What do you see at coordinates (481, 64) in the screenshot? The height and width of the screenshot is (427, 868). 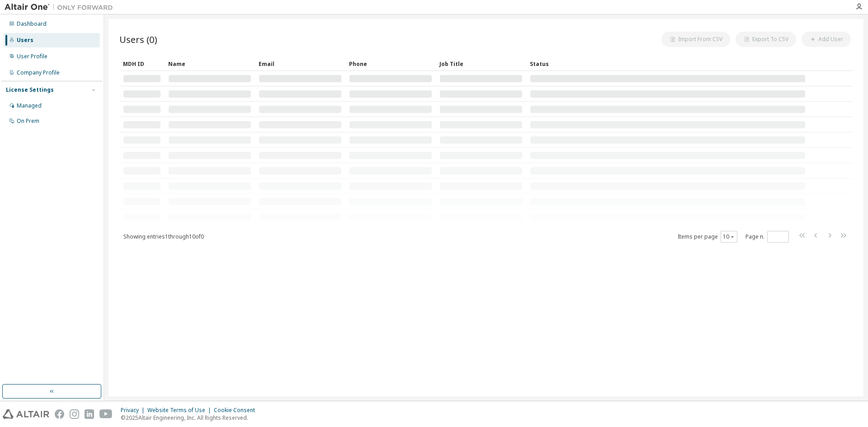 I see `div: Job Title` at bounding box center [481, 64].